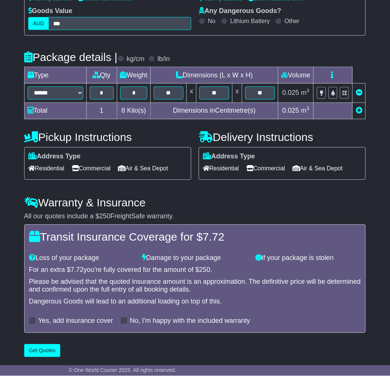 Image resolution: width=390 pixels, height=376 pixels. What do you see at coordinates (102, 76) in the screenshot?
I see `td: Qty` at bounding box center [102, 76].